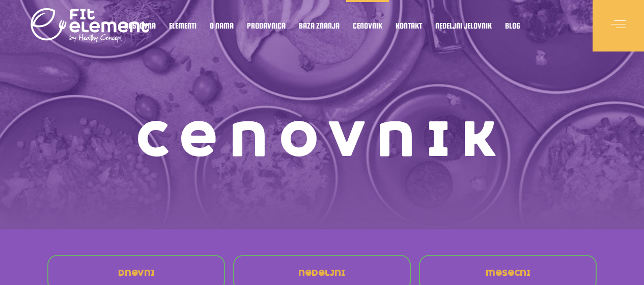 Image resolution: width=644 pixels, height=285 pixels. I want to click on img: logo light, so click(90, 26).